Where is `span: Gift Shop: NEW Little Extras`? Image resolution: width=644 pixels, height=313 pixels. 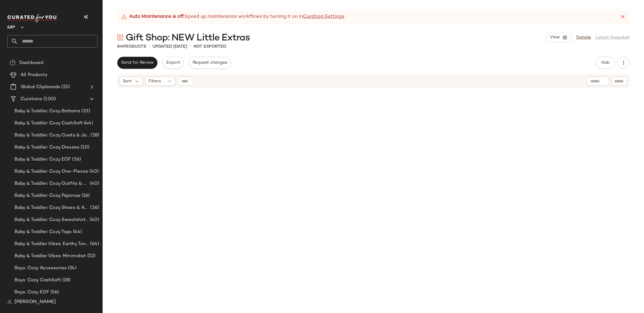 span: Gift Shop: NEW Little Extras is located at coordinates (188, 38).